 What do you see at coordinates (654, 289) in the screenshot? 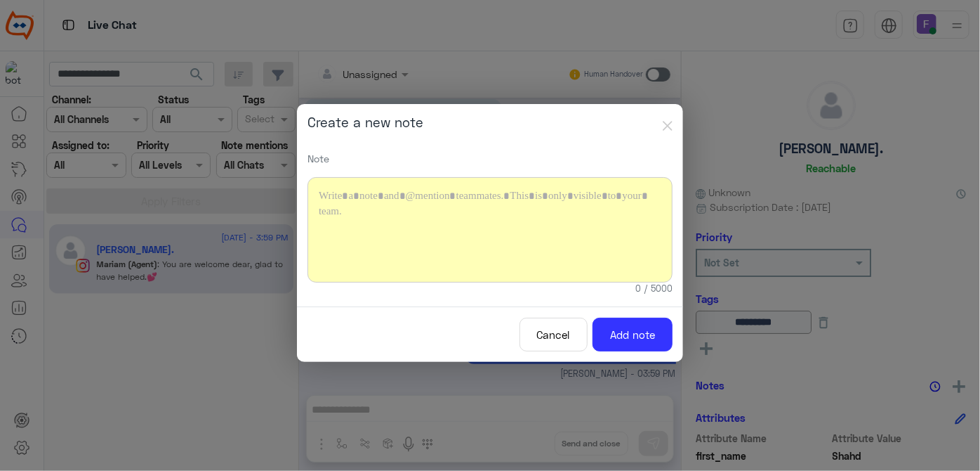
I see `small: 0 / 5000` at bounding box center [654, 289].